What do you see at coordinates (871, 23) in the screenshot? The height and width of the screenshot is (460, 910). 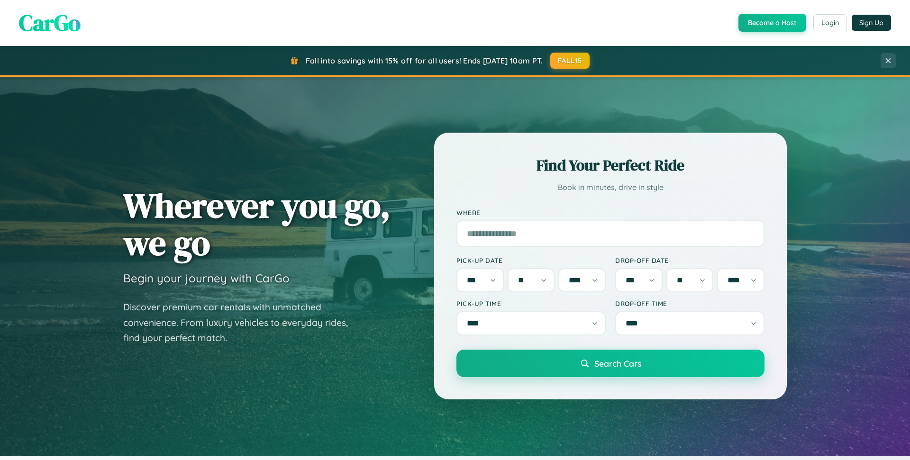 I see `button: Sign Up` at bounding box center [871, 23].